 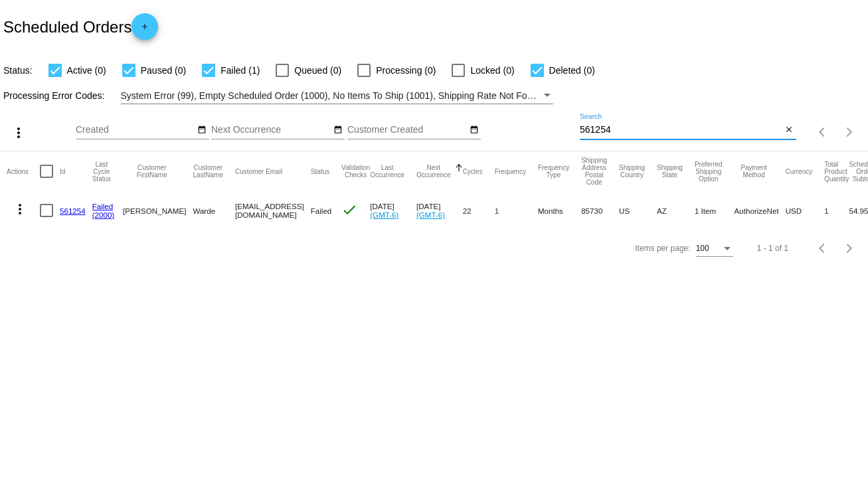 What do you see at coordinates (54, 96) in the screenshot?
I see `span: Processing Error Codes:` at bounding box center [54, 96].